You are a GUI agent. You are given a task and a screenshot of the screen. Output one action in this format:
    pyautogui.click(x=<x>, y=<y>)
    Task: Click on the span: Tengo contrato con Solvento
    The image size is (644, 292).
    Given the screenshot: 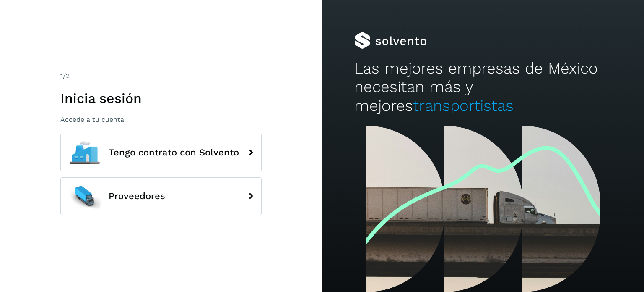 What is the action you would take?
    pyautogui.click(x=174, y=153)
    